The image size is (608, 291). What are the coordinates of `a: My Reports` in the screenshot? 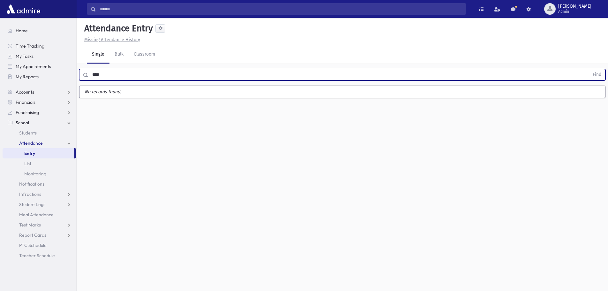 It's located at (39, 77).